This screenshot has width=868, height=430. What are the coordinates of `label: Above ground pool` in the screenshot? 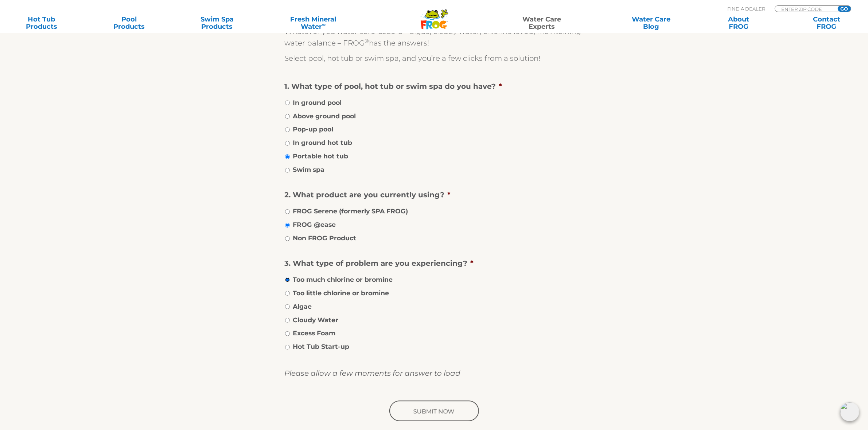 It's located at (325, 116).